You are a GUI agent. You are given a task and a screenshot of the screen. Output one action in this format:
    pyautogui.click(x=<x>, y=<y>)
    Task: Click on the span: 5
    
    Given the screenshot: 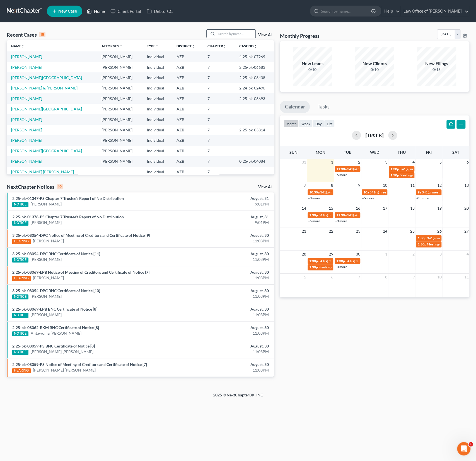 What is the action you would take?
    pyautogui.click(x=441, y=162)
    